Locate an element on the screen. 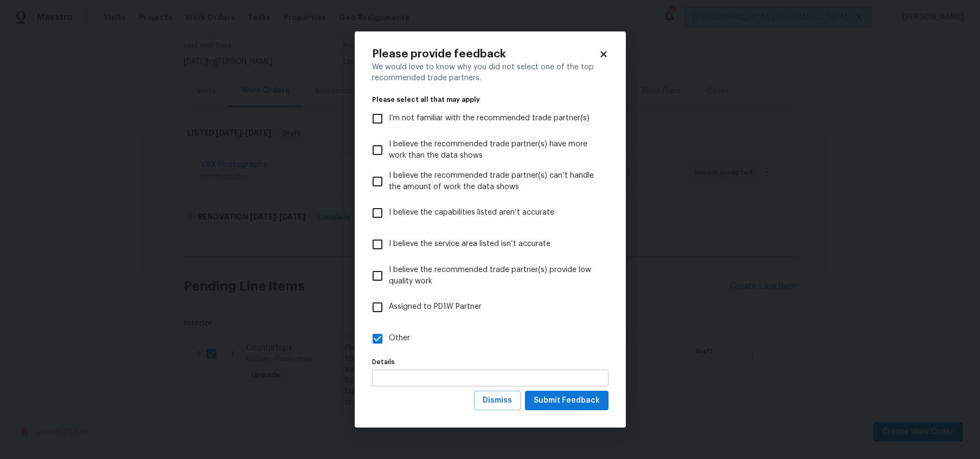  span: Dismiss is located at coordinates (497, 401).